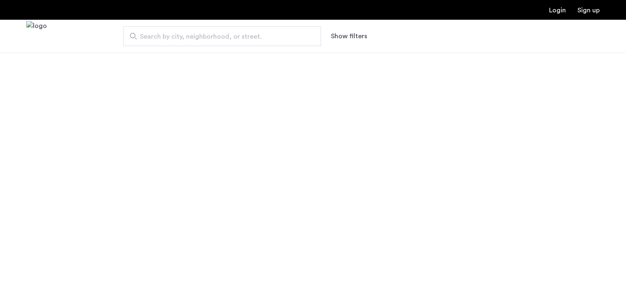  I want to click on span: Search by city, neighborhood, or street., so click(219, 37).